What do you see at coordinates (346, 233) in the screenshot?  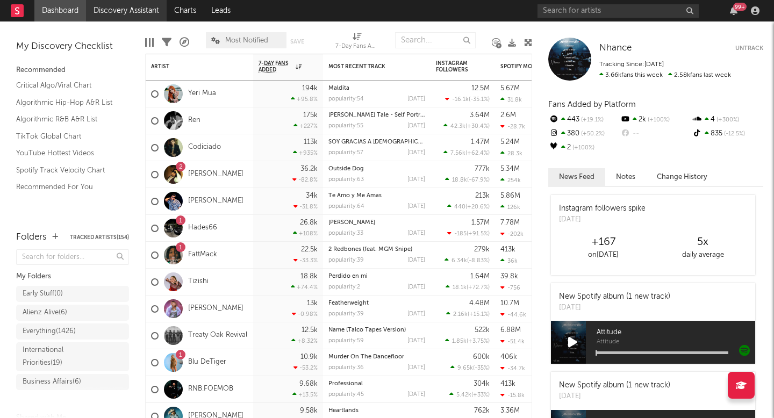 I see `div: popularity: 33` at bounding box center [346, 233].